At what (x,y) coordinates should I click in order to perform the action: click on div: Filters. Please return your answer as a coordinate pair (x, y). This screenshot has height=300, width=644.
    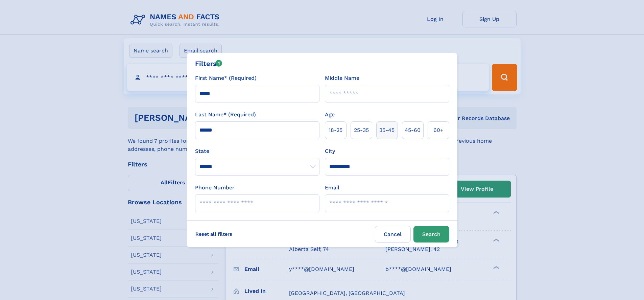
    Looking at the image, I should click on (208, 63).